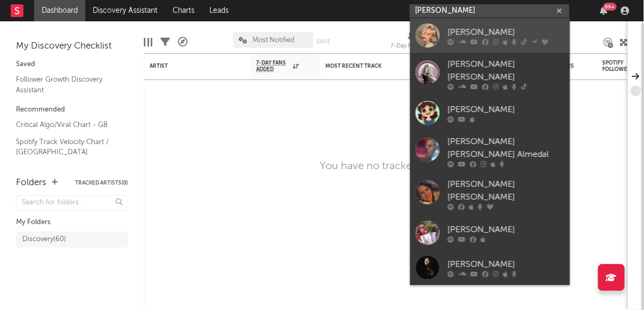 The width and height of the screenshot is (644, 310). Describe the element at coordinates (72, 202) in the screenshot. I see `input: Search for folders...` at that location.